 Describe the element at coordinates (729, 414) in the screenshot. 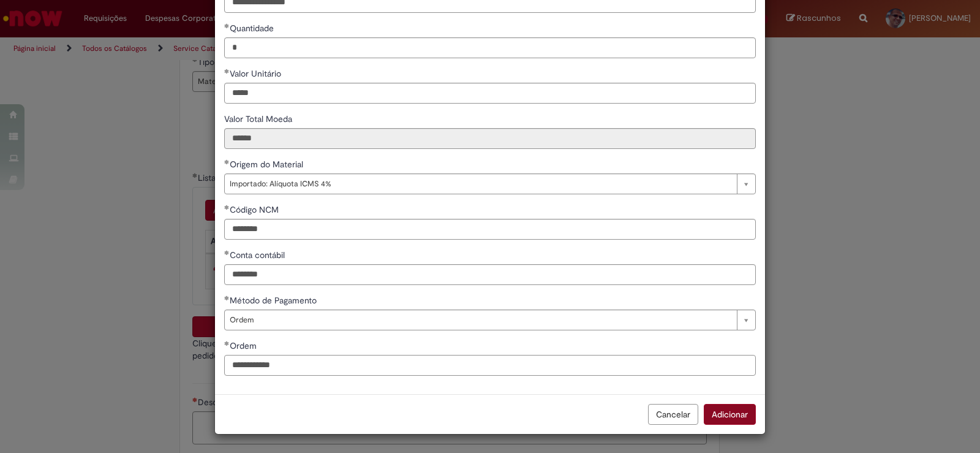

I see `button: Adicionar` at that location.